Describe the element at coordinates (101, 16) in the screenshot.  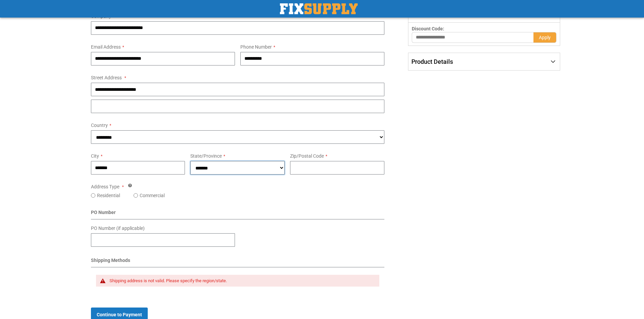
I see `span: Company` at that location.